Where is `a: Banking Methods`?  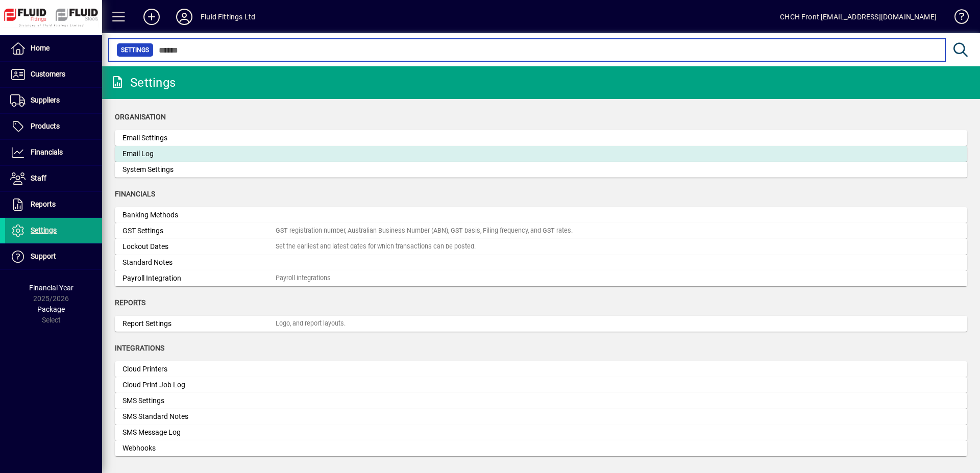
a: Banking Methods is located at coordinates (541, 215).